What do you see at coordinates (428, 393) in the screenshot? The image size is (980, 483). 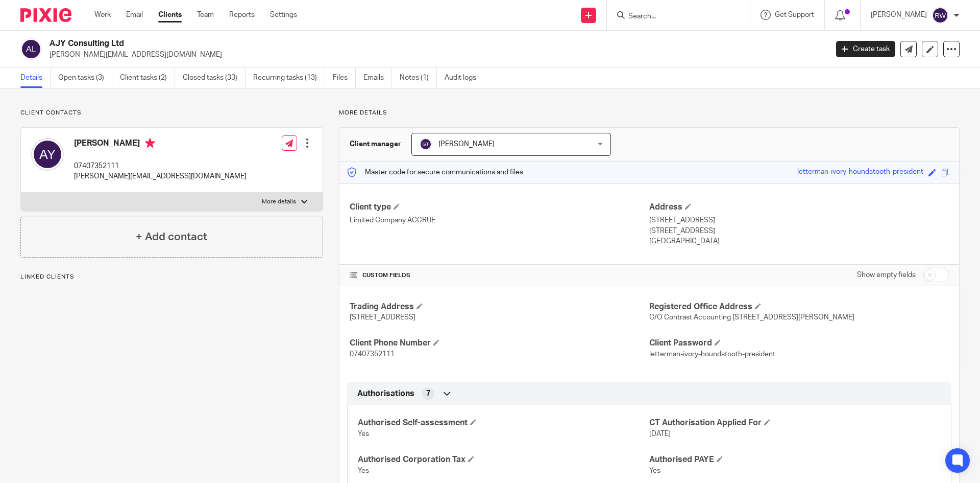 I see `span: 7` at bounding box center [428, 393].